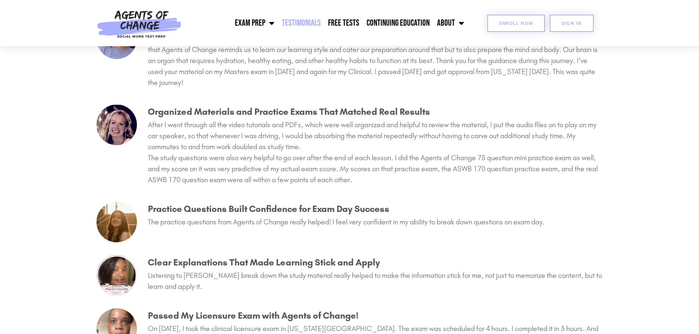 This screenshot has height=334, width=699. What do you see at coordinates (375, 169) in the screenshot?
I see `p: The study questions were also very helpful to go over after the end of each lesson. I did the Age...` at bounding box center [375, 169].